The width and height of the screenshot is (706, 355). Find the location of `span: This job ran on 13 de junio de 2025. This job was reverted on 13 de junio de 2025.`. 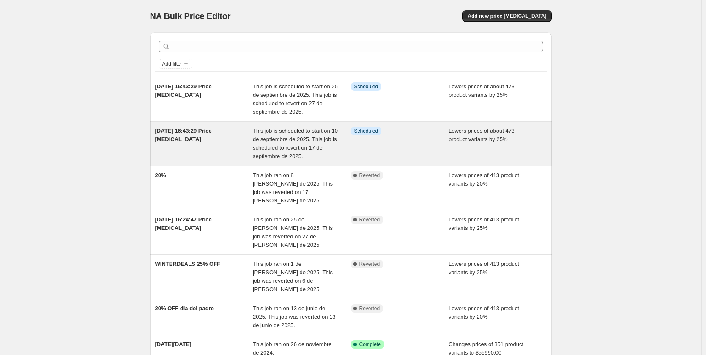

span: This job ran on 13 de junio de 2025. This job was reverted on 13 de junio de 2025. is located at coordinates (294, 317).